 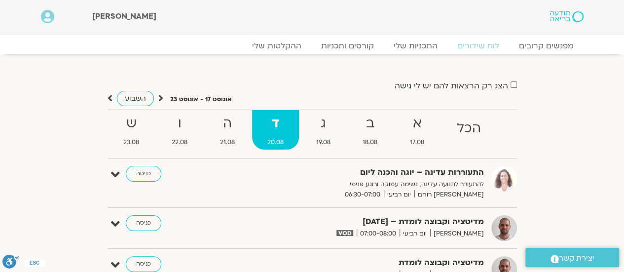 I want to click on span: 07:00-08:00, so click(x=378, y=234).